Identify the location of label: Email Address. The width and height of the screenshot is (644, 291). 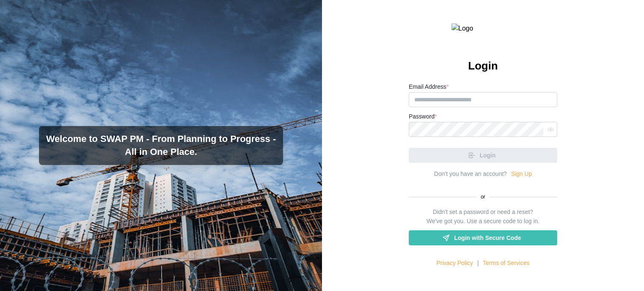
(428, 87).